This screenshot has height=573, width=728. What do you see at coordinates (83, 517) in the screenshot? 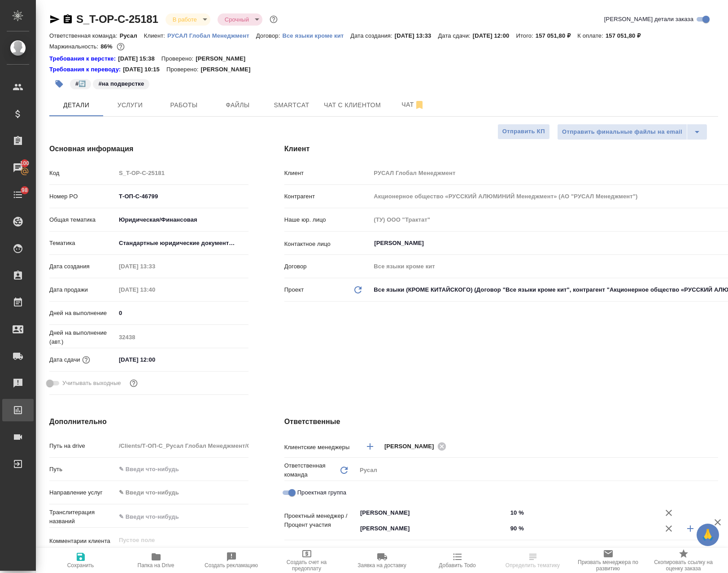
I see `p: Транслитерация названий` at bounding box center [83, 517].